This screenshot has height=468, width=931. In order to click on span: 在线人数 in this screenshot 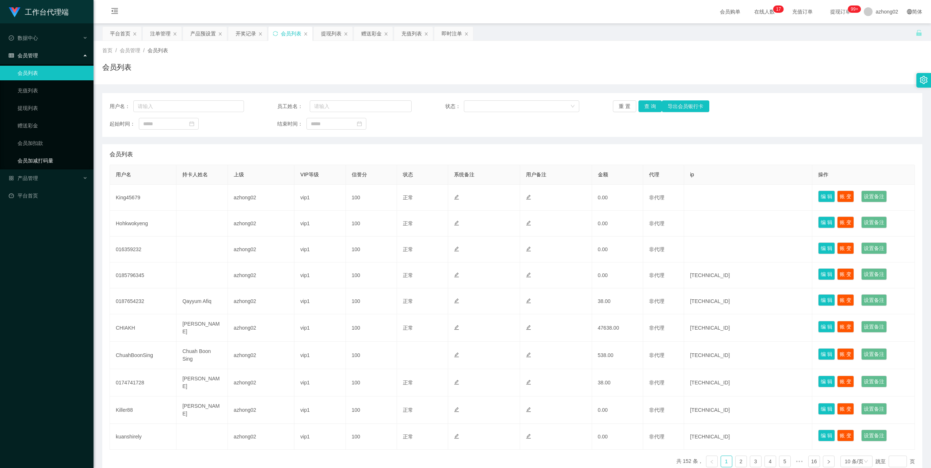, I will do `click(764, 12)`.